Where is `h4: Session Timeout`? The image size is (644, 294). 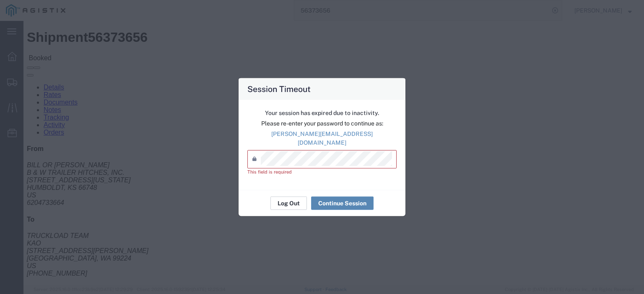
h4: Session Timeout is located at coordinates (278, 89).